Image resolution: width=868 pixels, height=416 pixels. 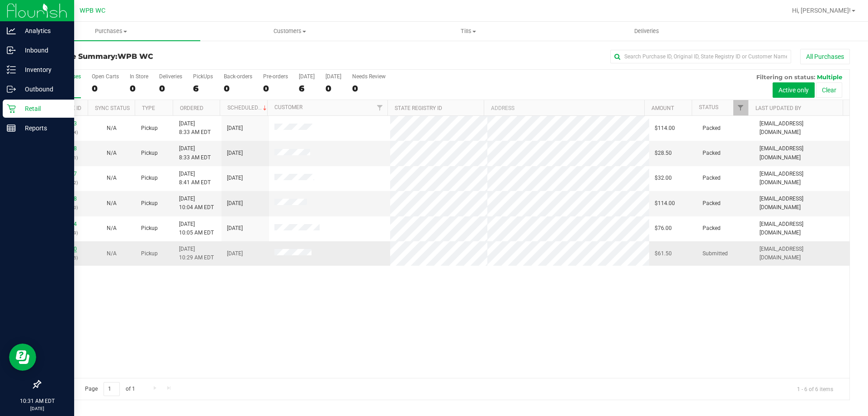 I want to click on a: Purchases, so click(x=111, y=31).